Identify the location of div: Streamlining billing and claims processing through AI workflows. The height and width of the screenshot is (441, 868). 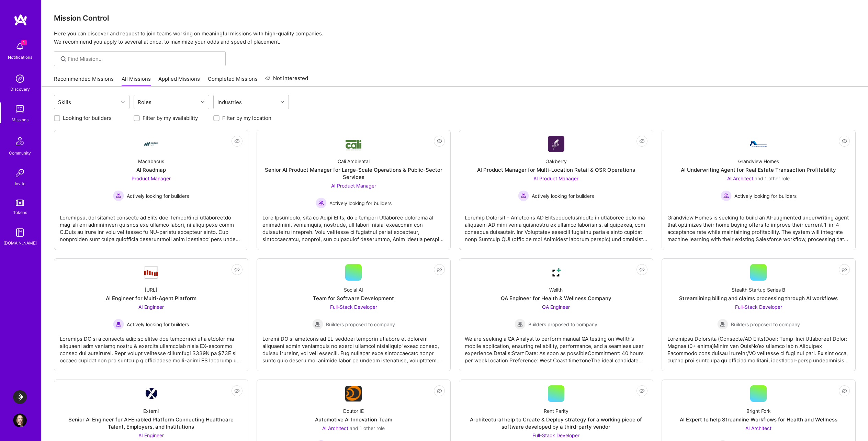
(758, 298).